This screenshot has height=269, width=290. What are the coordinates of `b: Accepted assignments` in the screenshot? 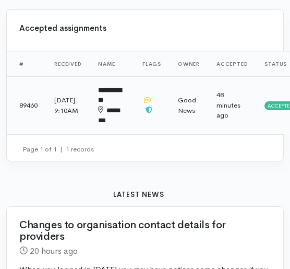 It's located at (63, 28).